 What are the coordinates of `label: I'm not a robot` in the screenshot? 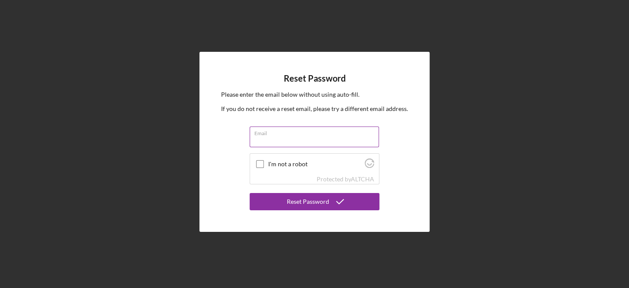 It's located at (315, 164).